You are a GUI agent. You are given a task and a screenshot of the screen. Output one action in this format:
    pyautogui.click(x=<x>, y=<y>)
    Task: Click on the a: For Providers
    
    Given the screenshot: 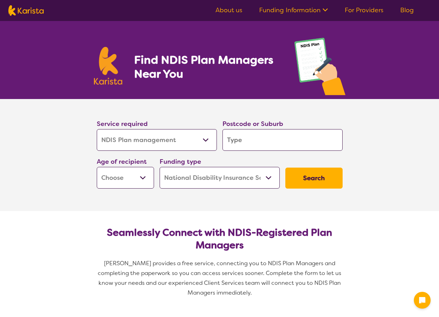 What is the action you would take?
    pyautogui.click(x=364, y=10)
    